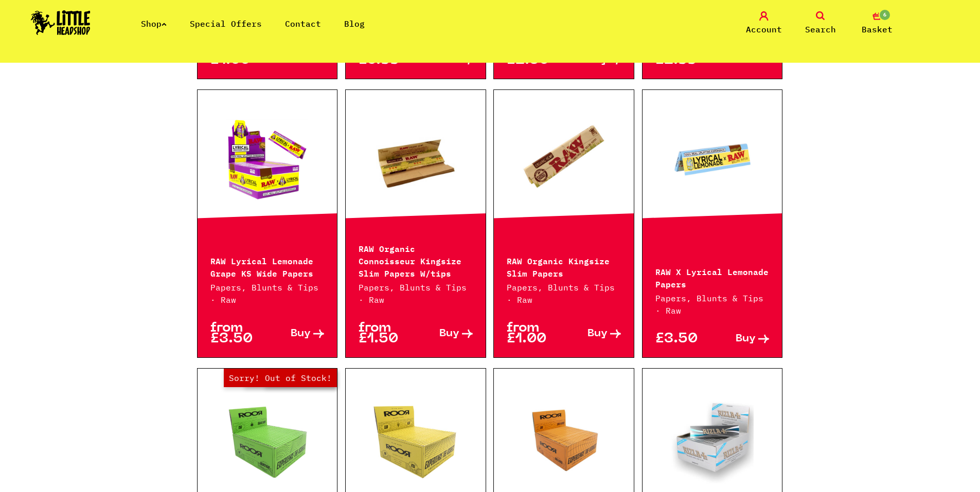 This screenshot has width=980, height=492. What do you see at coordinates (238, 334) in the screenshot?
I see `p: from £3.50` at bounding box center [238, 334].